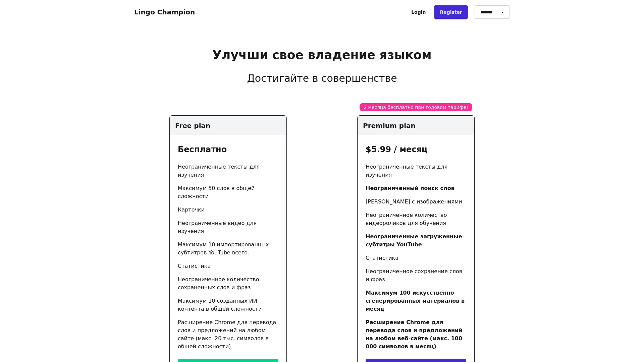 The image size is (644, 362). I want to click on a: Register, so click(451, 12).